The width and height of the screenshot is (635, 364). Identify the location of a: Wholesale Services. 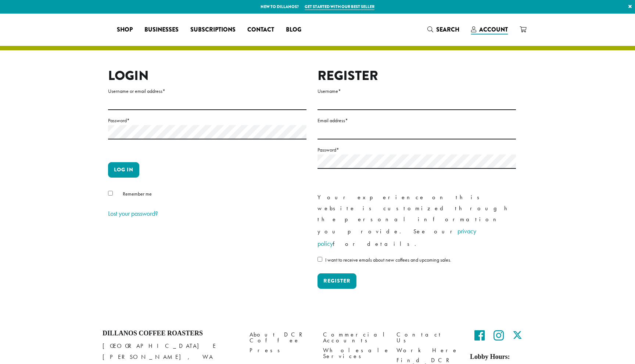
(354, 354).